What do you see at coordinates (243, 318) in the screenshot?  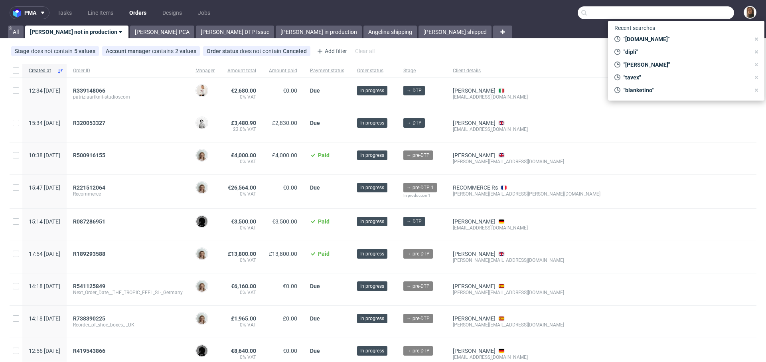 I see `span: £1,965.00` at bounding box center [243, 318].